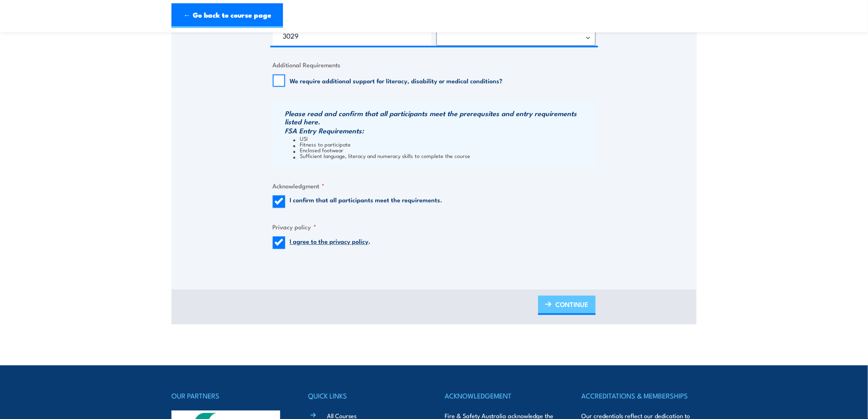  What do you see at coordinates (502, 395) in the screenshot?
I see `h4: ACKNOWLEDGEMENT` at bounding box center [502, 395].